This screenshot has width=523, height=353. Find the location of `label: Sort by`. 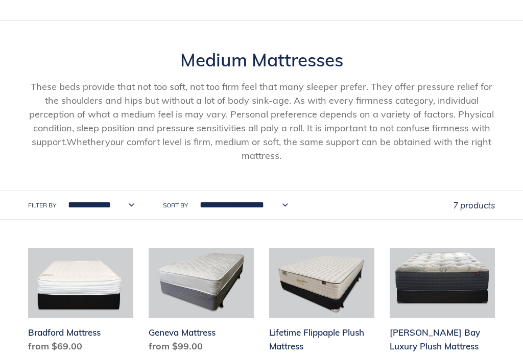

label: Sort by is located at coordinates (175, 205).